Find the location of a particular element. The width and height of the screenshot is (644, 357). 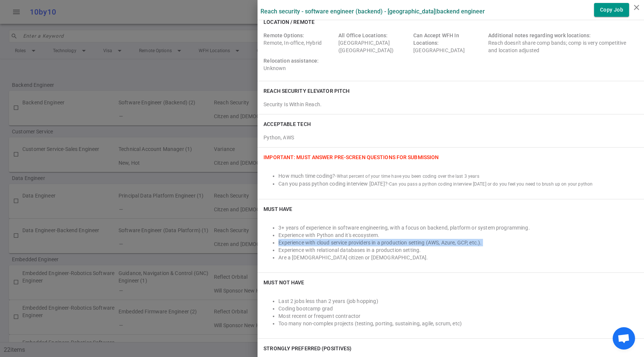

button: Copy Job is located at coordinates (612, 10).